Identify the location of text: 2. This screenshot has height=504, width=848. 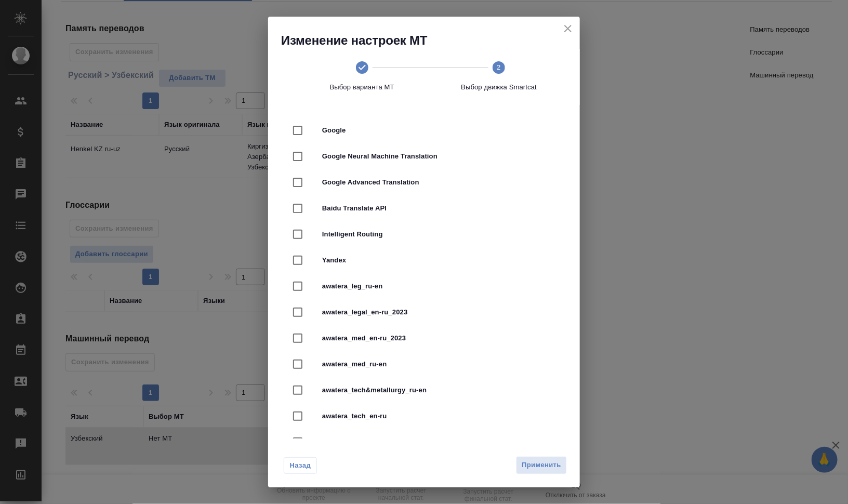
(499, 67).